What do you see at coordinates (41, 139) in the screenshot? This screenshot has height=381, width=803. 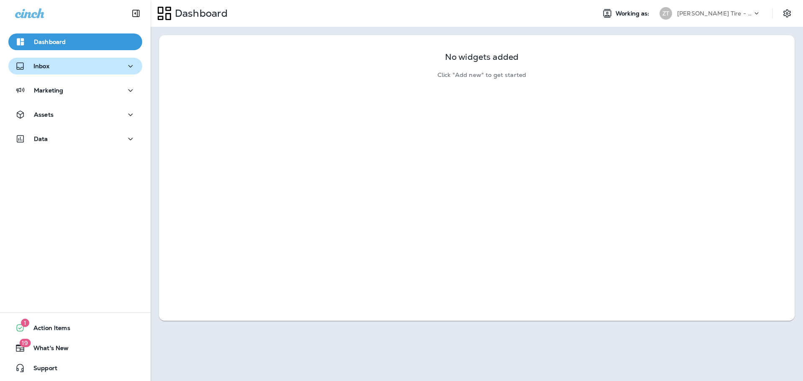 I see `p: Data` at bounding box center [41, 139].